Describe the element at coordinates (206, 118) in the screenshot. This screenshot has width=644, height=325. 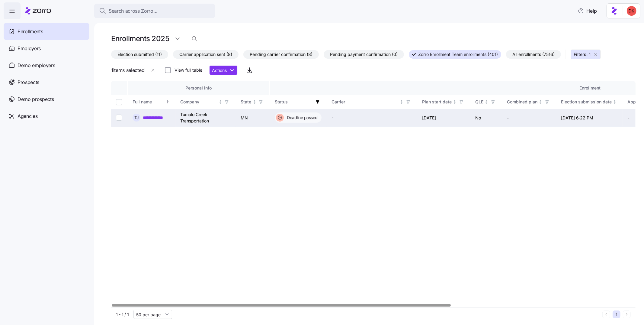
I see `td: Tumalo Creek Transportation` at that location.